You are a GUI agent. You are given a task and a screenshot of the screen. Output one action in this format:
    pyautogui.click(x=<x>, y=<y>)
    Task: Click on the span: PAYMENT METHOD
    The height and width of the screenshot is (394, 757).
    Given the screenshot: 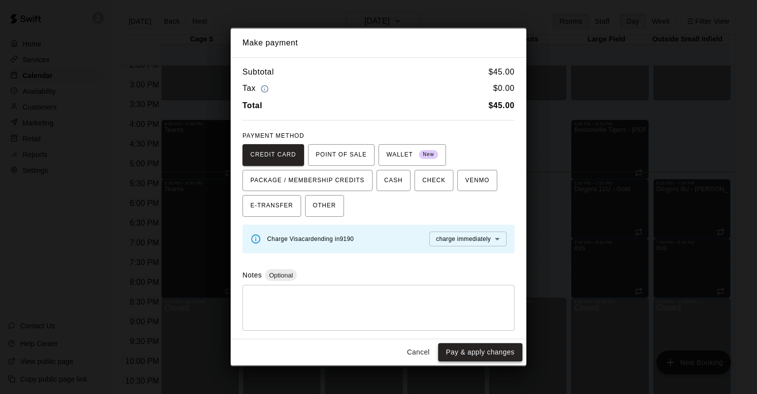 What is the action you would take?
    pyautogui.click(x=273, y=136)
    